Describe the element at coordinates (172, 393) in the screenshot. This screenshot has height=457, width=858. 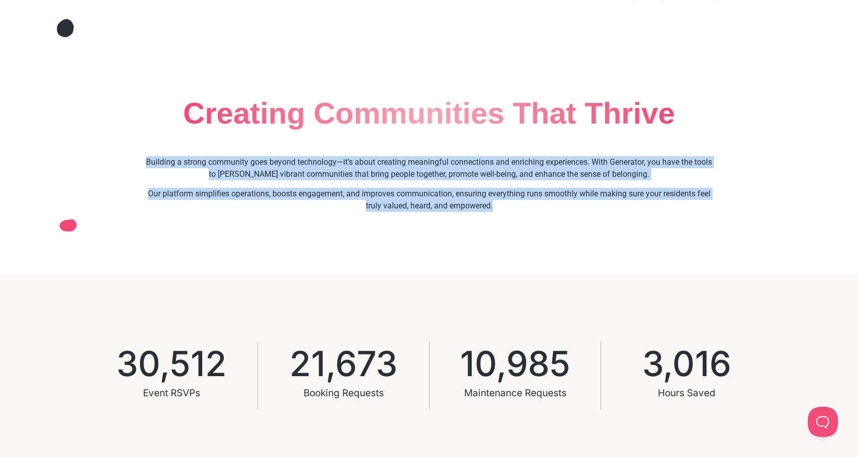
I see `div: Event RSVPs` at that location.